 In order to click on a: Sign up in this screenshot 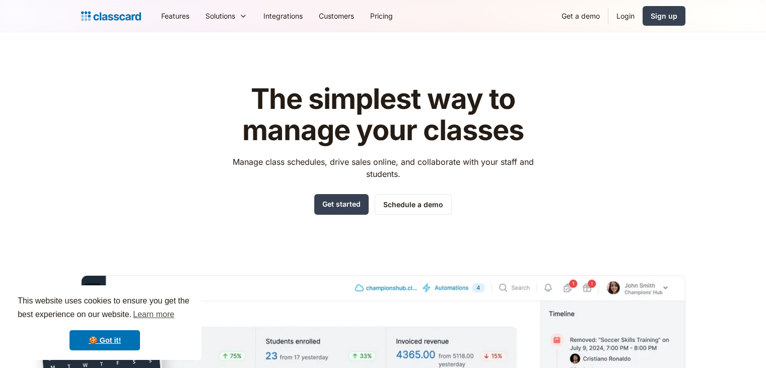, I will do `click(664, 16)`.